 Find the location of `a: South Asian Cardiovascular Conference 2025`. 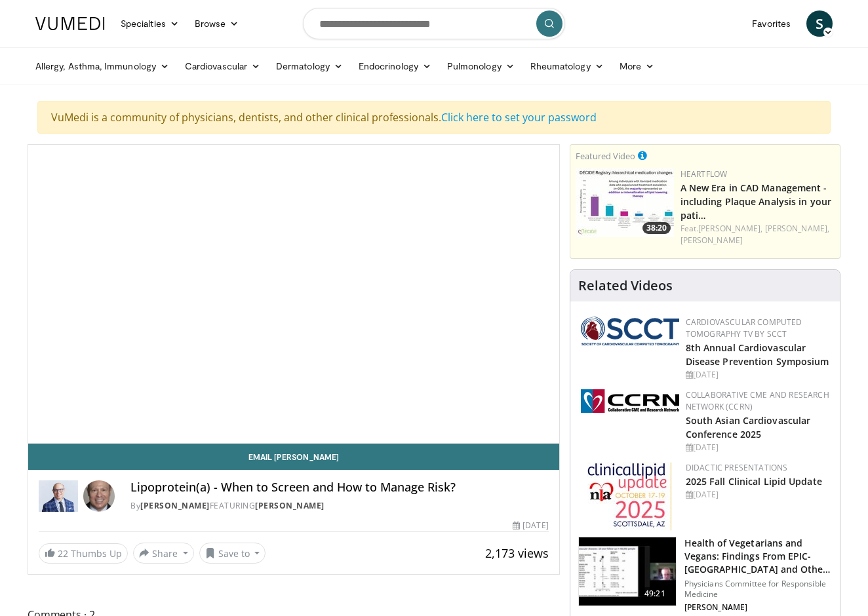

a: South Asian Cardiovascular Conference 2025 is located at coordinates (748, 428).